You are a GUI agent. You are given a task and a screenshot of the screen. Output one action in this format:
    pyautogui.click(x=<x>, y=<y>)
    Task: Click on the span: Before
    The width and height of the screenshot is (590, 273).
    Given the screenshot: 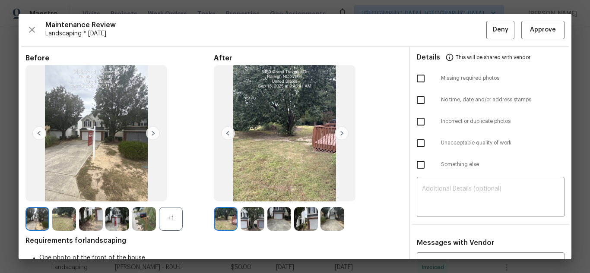 What is the action you would take?
    pyautogui.click(x=120, y=58)
    